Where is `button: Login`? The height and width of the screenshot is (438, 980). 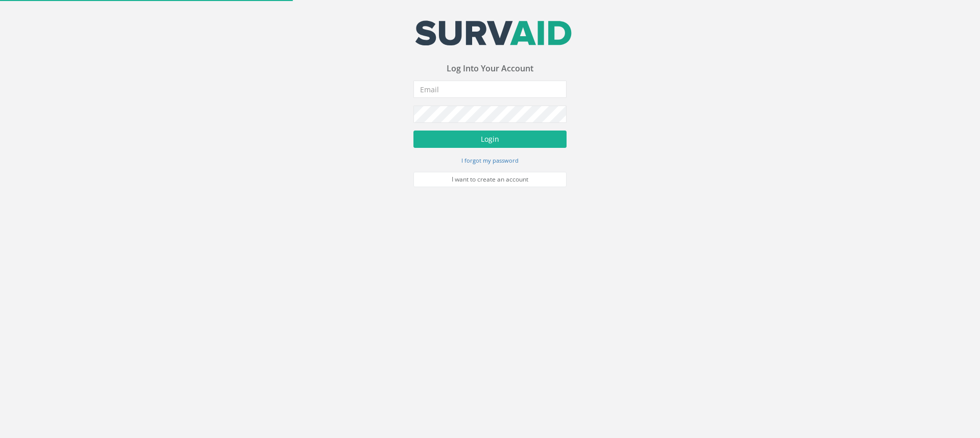 button: Login is located at coordinates (490, 139).